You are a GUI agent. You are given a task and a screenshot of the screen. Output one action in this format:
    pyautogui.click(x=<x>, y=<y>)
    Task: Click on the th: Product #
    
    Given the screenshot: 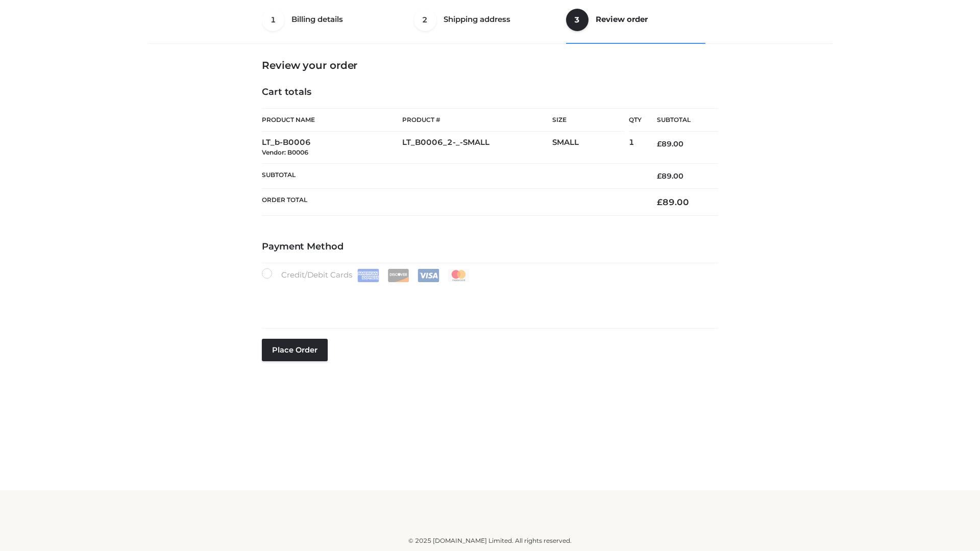 What is the action you would take?
    pyautogui.click(x=477, y=120)
    